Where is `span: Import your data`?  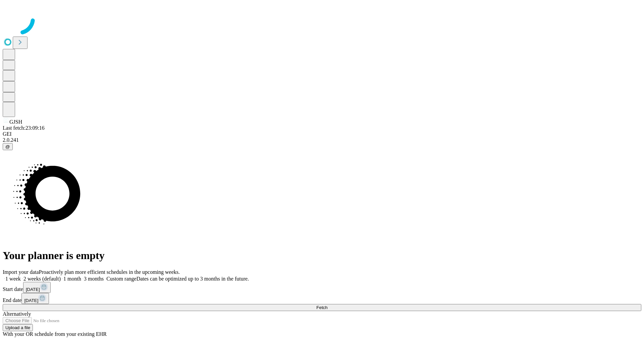 span: Import your data is located at coordinates (21, 272).